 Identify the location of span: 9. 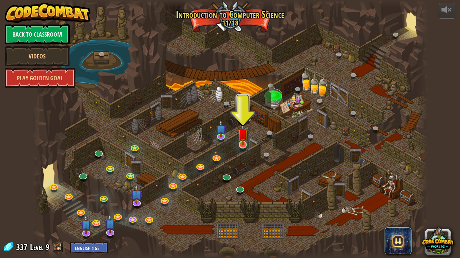
(47, 247).